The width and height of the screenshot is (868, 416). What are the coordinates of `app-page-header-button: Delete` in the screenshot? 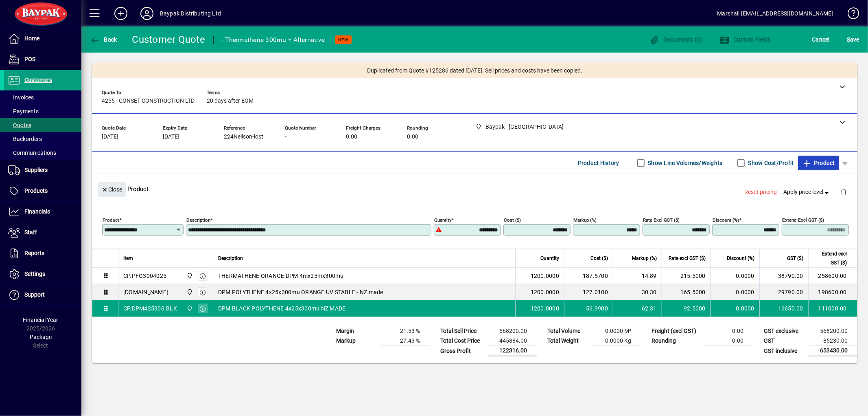 It's located at (844, 192).